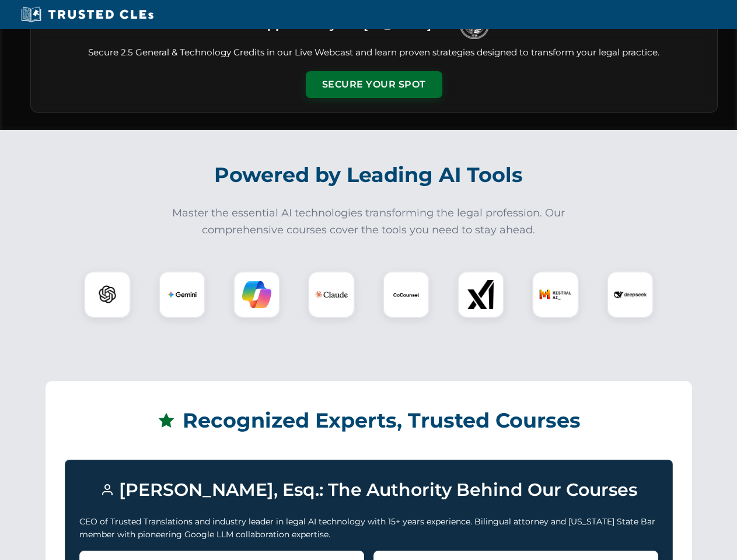  What do you see at coordinates (369, 528) in the screenshot?
I see `p: CEO of Trusted Translations and industry leader in legal AI technology with 15+ years experience....` at bounding box center [369, 528].